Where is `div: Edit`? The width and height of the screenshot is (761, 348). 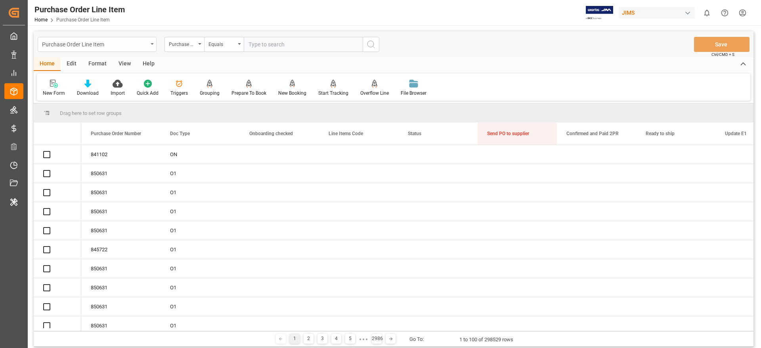
div: Edit is located at coordinates (71, 64).